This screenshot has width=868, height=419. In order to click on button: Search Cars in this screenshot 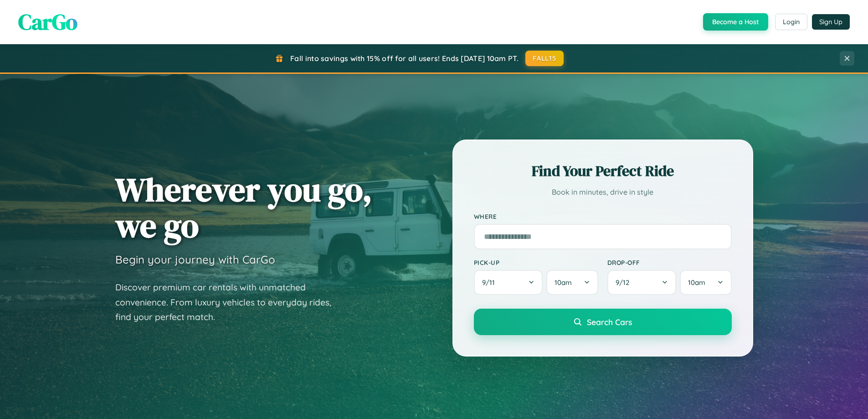, I will do `click(603, 322)`.